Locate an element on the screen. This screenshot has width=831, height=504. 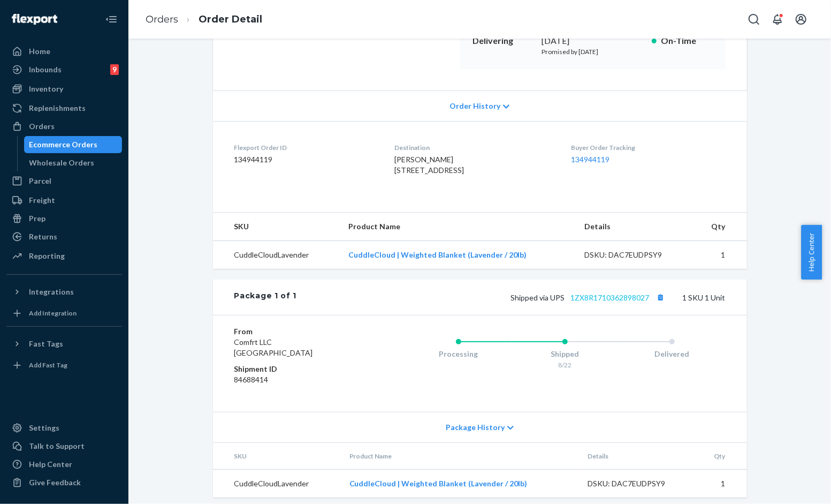
span: Order History is located at coordinates (475, 106).